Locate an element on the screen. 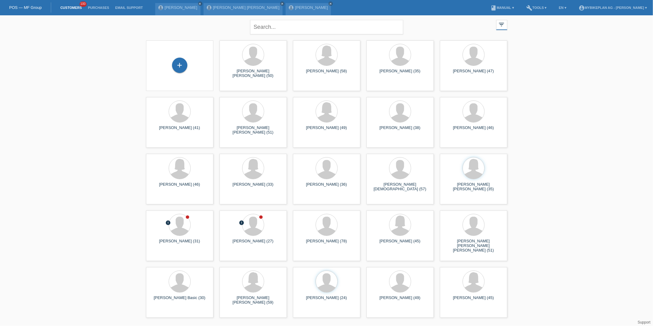 Image resolution: width=653 pixels, height=326 pixels. i: account_circle is located at coordinates (582, 8).